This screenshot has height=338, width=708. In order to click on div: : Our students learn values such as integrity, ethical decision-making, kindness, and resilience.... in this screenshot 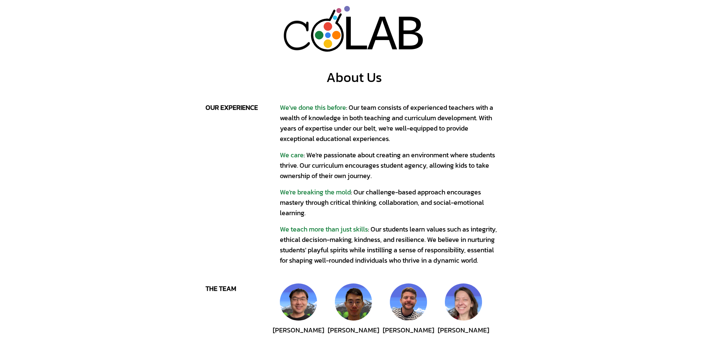, I will do `click(391, 245)`.